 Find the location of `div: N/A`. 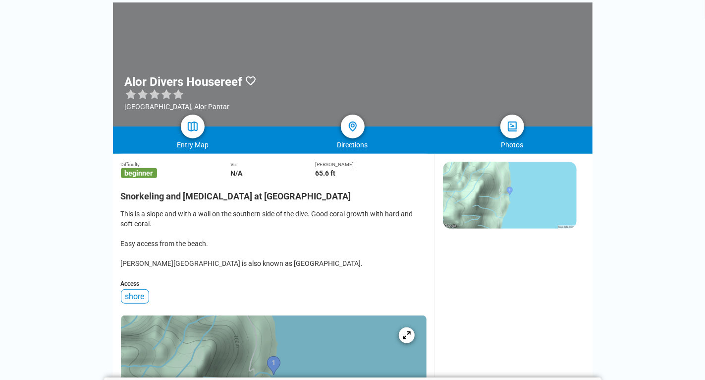

div: N/A is located at coordinates (273, 173).